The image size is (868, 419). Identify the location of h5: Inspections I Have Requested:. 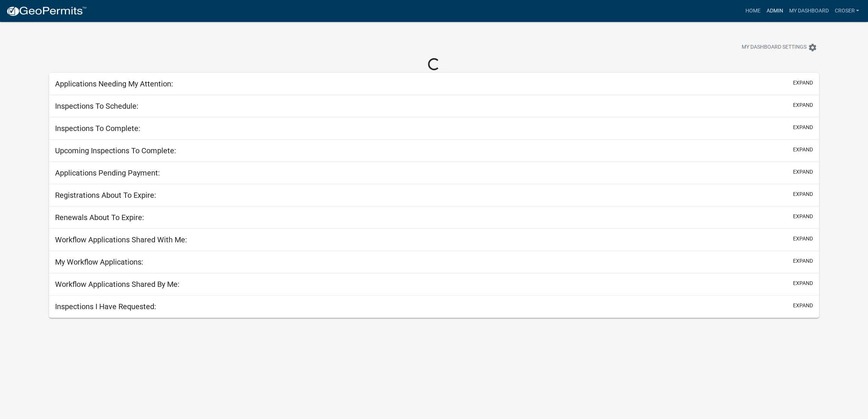
(106, 306).